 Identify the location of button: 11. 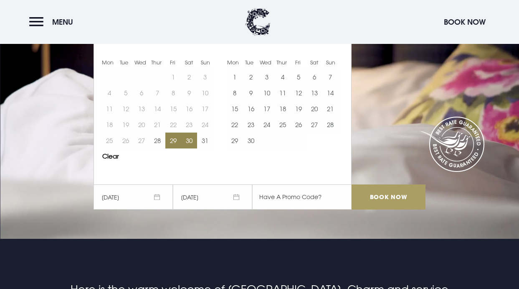
(283, 93).